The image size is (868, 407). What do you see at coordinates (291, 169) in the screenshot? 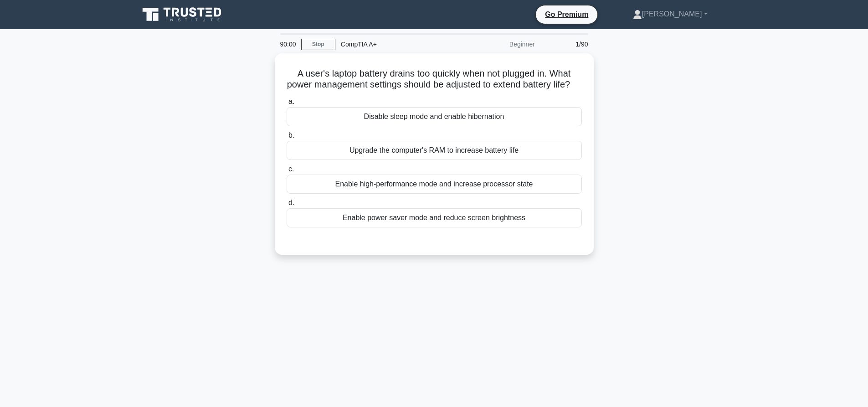
I see `span: c.` at bounding box center [291, 169].